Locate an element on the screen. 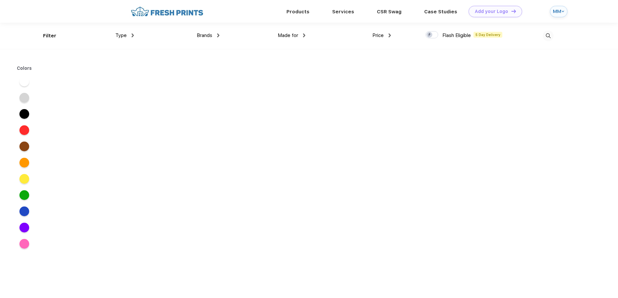 This screenshot has width=618, height=298. a: CSR Swag is located at coordinates (389, 12).